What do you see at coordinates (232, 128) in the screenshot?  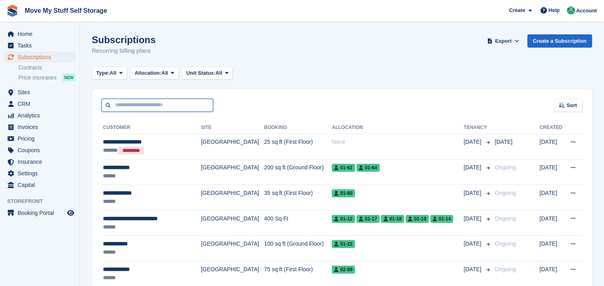 I see `th: Site` at bounding box center [232, 128].